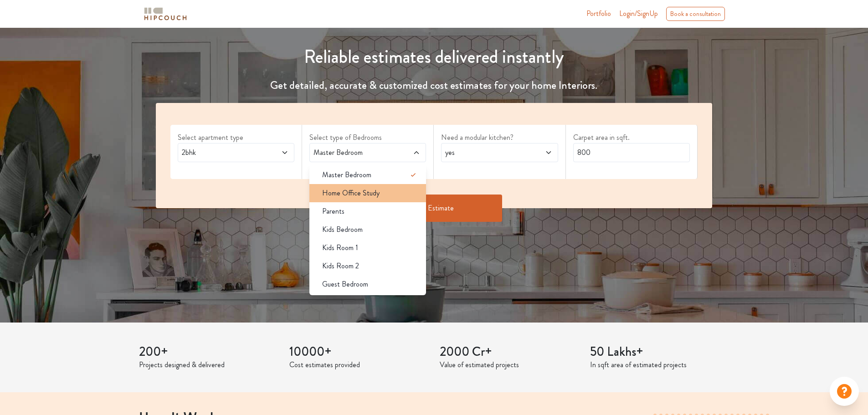 The height and width of the screenshot is (415, 868). Describe the element at coordinates (368, 138) in the screenshot. I see `label: Select type of Bedrooms` at that location.